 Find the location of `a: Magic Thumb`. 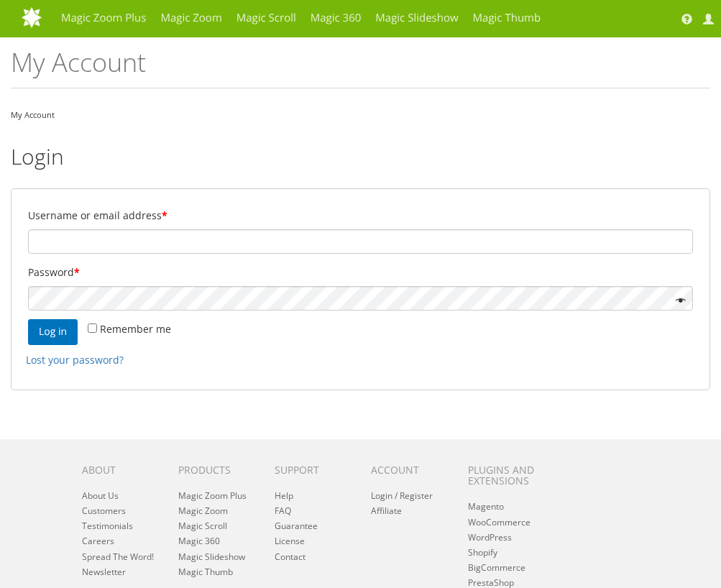

a: Magic Thumb is located at coordinates (206, 572).